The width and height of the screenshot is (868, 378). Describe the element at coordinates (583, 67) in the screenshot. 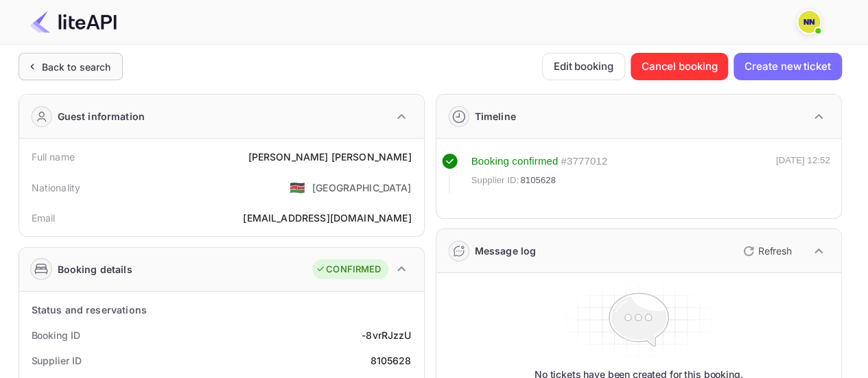

I see `button: Edit booking` at that location.